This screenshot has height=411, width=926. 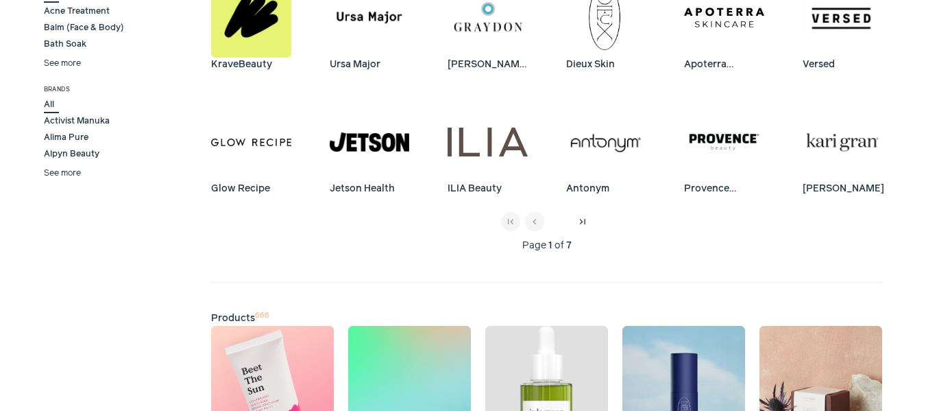 What do you see at coordinates (79, 12) in the screenshot?
I see `span: Acne Treatment` at bounding box center [79, 12].